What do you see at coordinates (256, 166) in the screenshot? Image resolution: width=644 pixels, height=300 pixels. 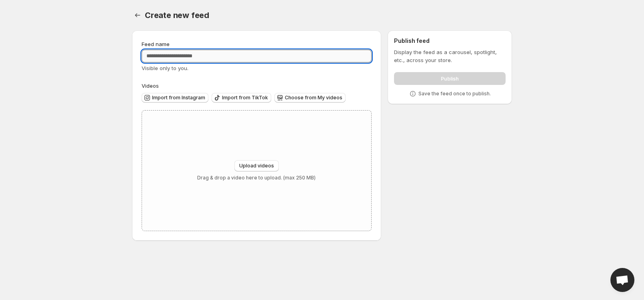 I see `span: Upload videos` at bounding box center [256, 166].